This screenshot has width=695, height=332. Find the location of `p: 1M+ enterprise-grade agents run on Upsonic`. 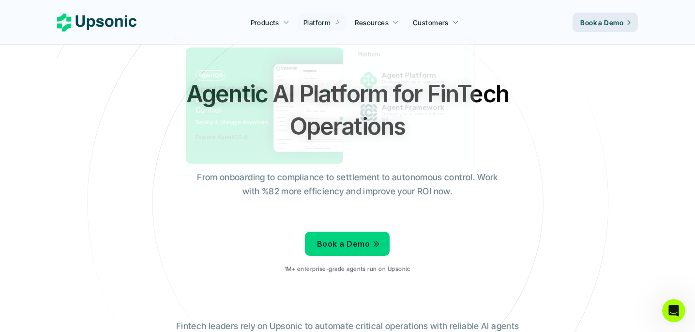

p: 1M+ enterprise-grade agents run on Upsonic is located at coordinates (347, 269).